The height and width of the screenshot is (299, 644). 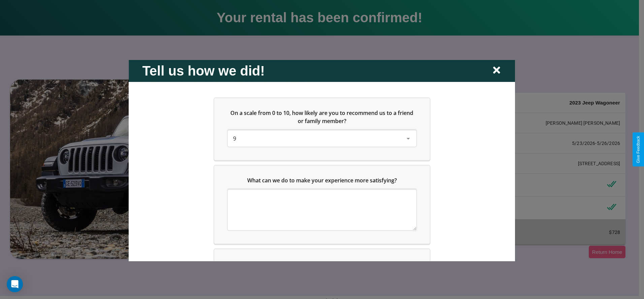 I want to click on h5: On a scale from 0 to 10, how likely are you to recommend us to a friend or family member?, so click(x=322, y=116).